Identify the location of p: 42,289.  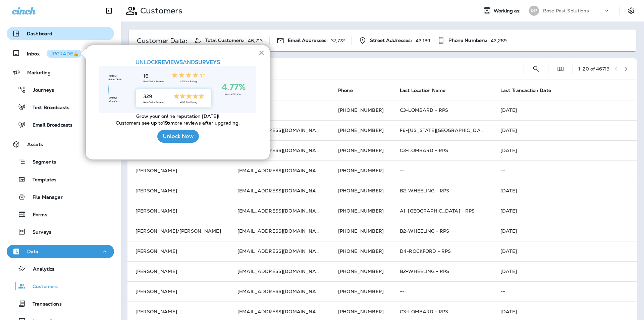
(499, 40).